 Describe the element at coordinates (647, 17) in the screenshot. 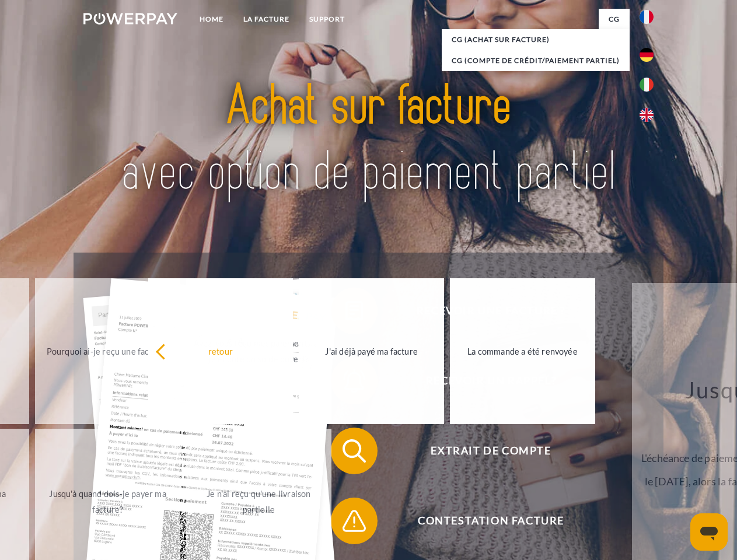

I see `img: fr` at that location.